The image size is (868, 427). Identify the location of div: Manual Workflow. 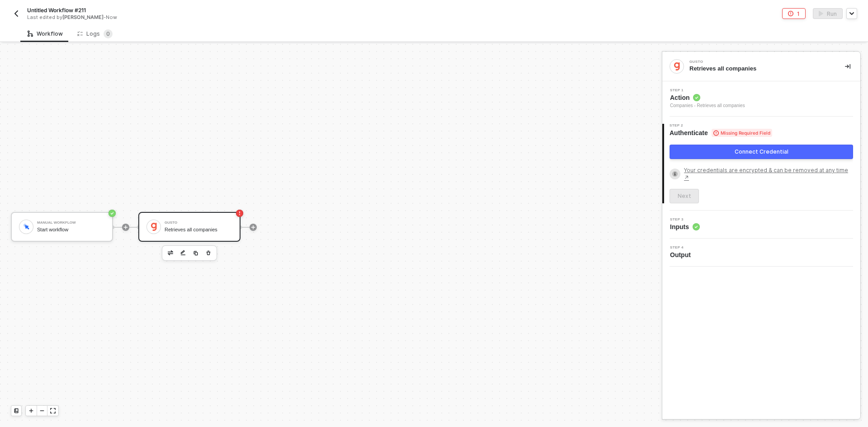
(71, 223).